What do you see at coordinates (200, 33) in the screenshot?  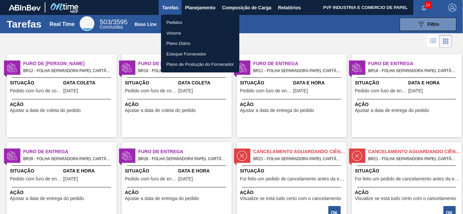 I see `li: Volume` at bounding box center [200, 33].